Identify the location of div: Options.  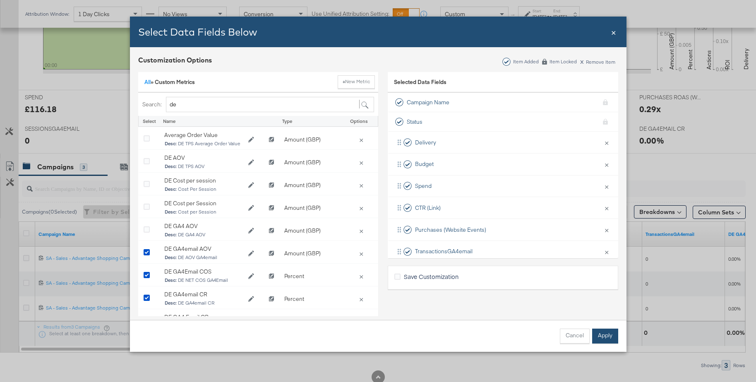
(359, 121).